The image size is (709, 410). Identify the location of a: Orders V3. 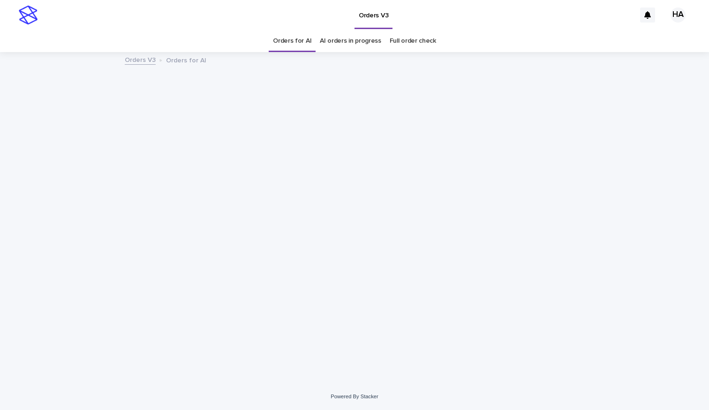
(140, 59).